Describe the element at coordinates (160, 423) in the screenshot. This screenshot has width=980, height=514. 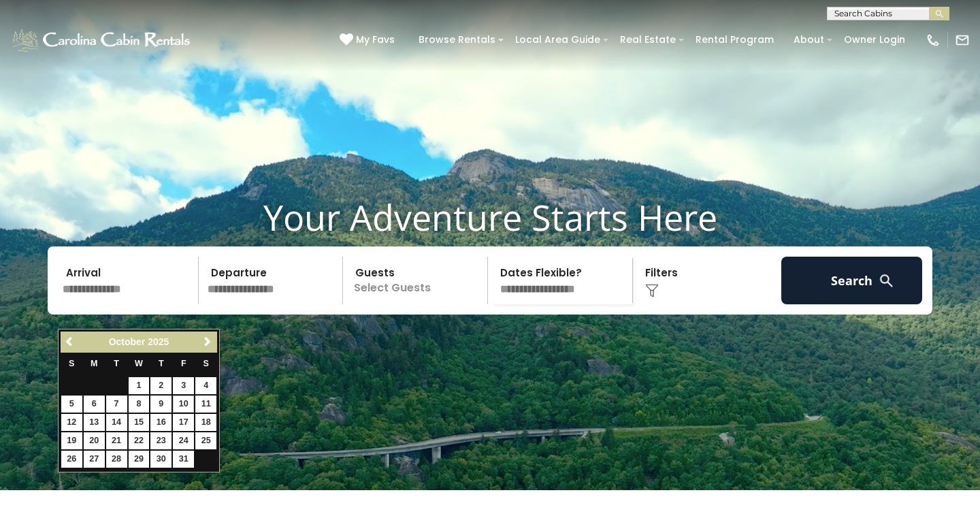
I see `a: 16` at that location.